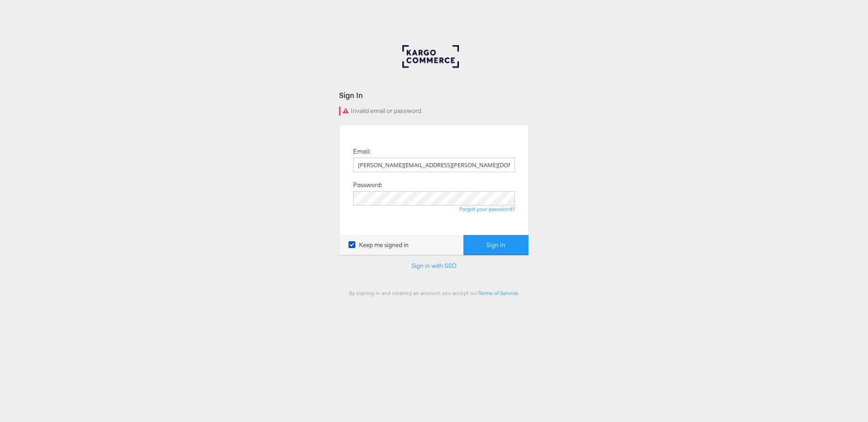  Describe the element at coordinates (378, 245) in the screenshot. I see `label: Keep me signed in` at that location.